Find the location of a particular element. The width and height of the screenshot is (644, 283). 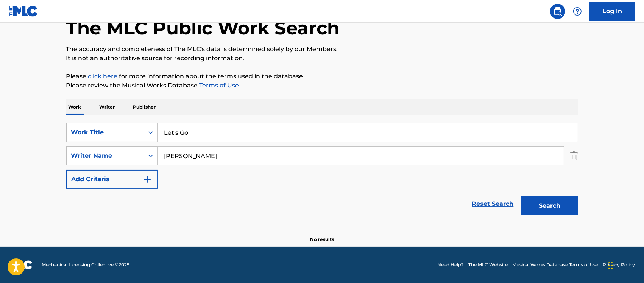

p: Please review the Musical Works Database is located at coordinates (322, 85).